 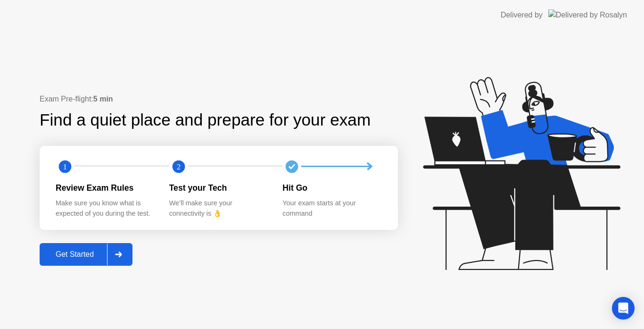 What do you see at coordinates (105, 208) in the screenshot?
I see `div: Make sure you know what is expected of you during the test.` at bounding box center [105, 208].